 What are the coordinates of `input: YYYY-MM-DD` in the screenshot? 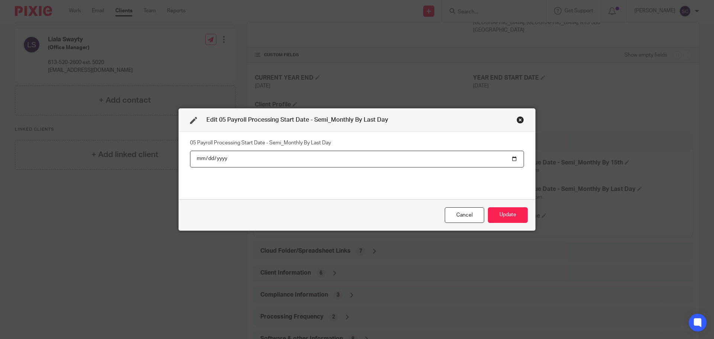 It's located at (357, 159).